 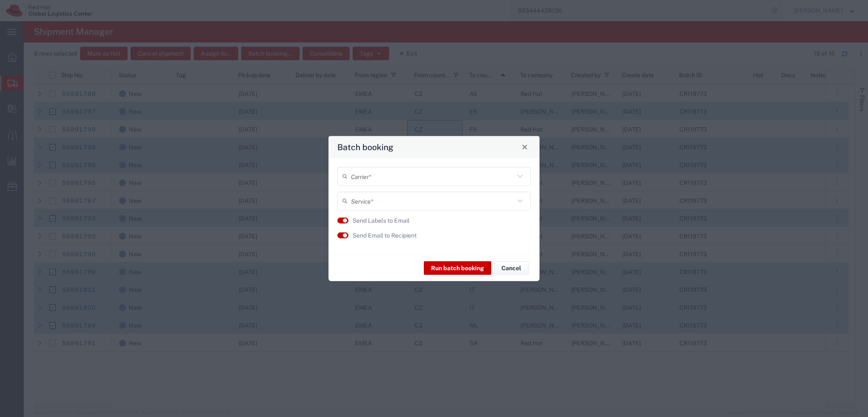 What do you see at coordinates (381, 220) in the screenshot?
I see `label: Send Labels to Email` at bounding box center [381, 220].